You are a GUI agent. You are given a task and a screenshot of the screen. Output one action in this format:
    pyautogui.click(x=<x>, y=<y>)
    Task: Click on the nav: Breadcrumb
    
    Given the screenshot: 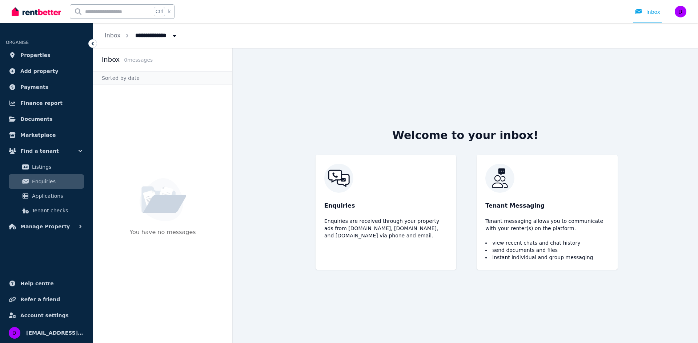 What is the action you would take?
    pyautogui.click(x=141, y=36)
    